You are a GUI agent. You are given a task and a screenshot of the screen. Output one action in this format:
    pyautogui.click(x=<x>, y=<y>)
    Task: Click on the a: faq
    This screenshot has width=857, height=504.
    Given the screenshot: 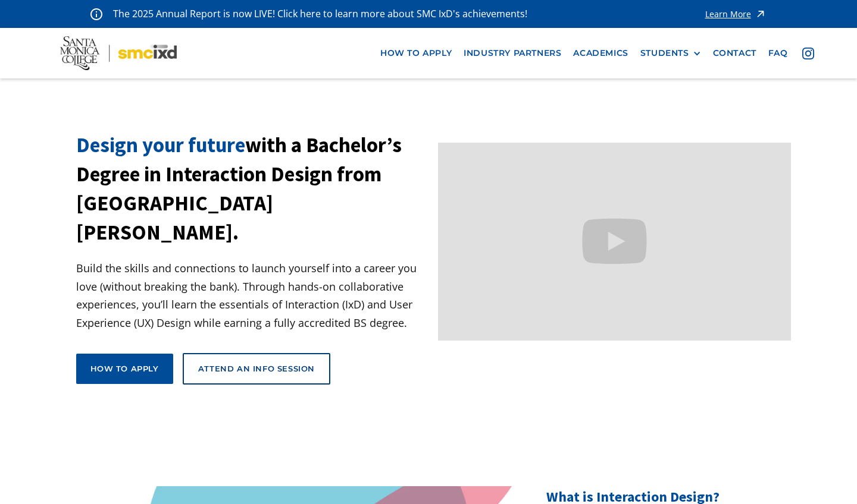 What is the action you would take?
    pyautogui.click(x=778, y=53)
    